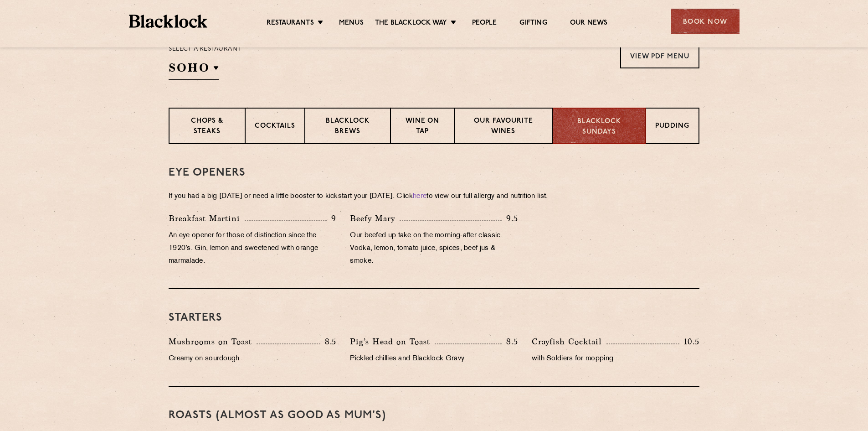 This screenshot has height=431, width=868. Describe the element at coordinates (348, 126) in the screenshot. I see `p: Blacklock Brews` at that location.